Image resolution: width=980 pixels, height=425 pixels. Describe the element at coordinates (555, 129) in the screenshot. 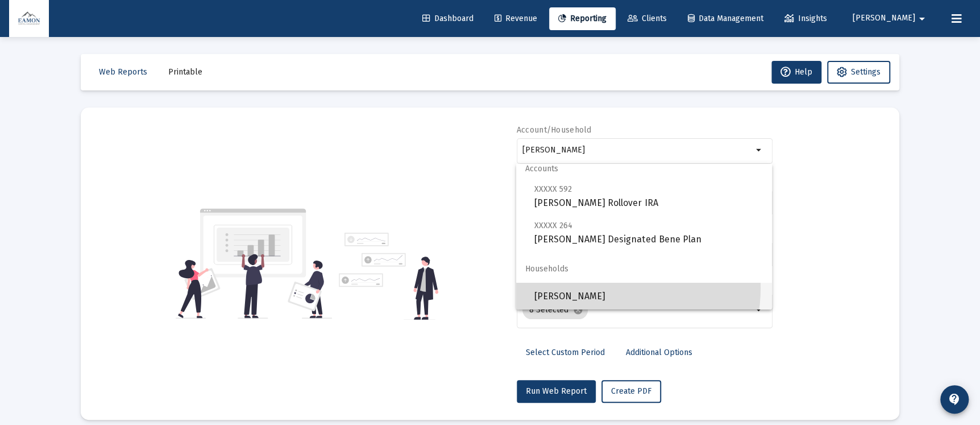

I see `label: Account/Household` at that location.